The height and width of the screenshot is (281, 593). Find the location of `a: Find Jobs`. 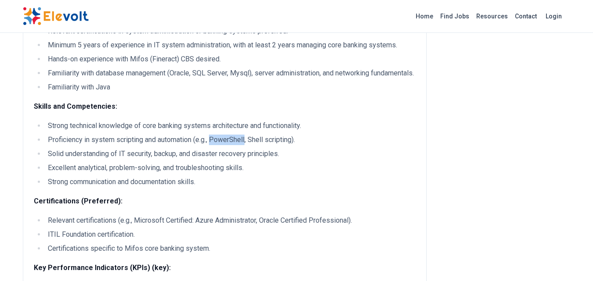

a: Find Jobs is located at coordinates (455, 16).